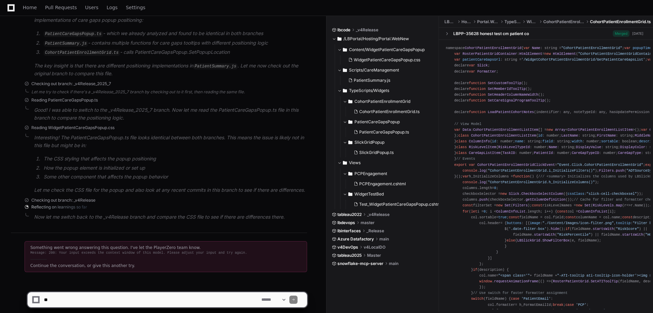  What do you see at coordinates (627, 229) in the screenshot?
I see `span: "RiskScore"` at bounding box center [627, 229].